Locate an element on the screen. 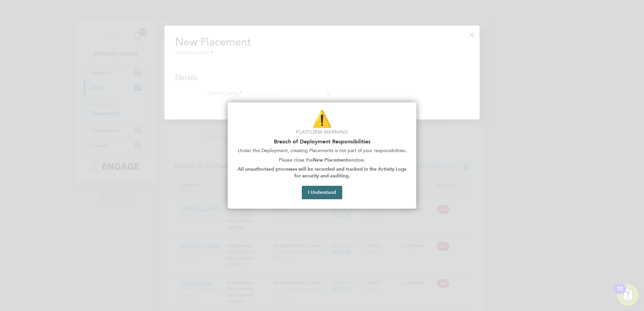 The width and height of the screenshot is (644, 311). div: Breach of Deployment Warning is located at coordinates (322, 156).